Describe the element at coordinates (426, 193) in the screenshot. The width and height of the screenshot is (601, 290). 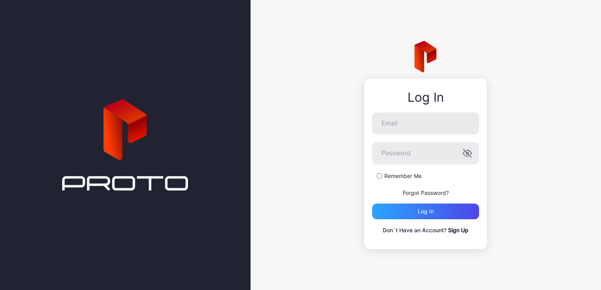
I see `a: Forgot Password?` at that location.